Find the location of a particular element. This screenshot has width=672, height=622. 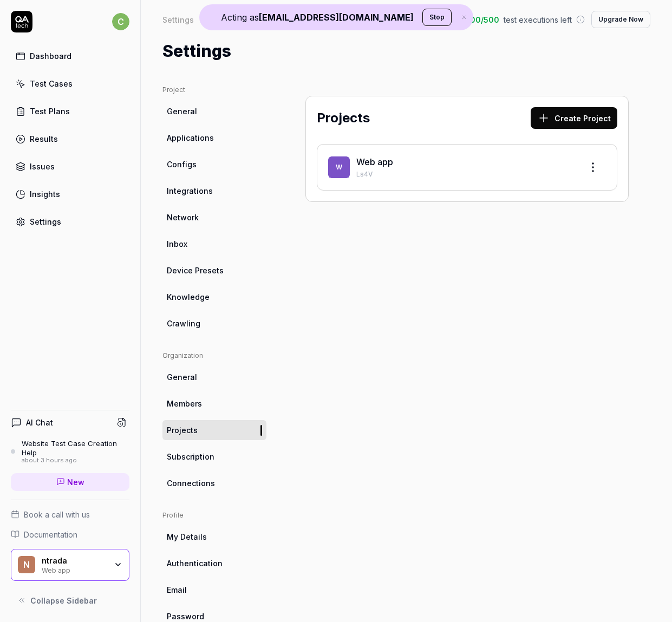

a: Authentication is located at coordinates (214, 563).